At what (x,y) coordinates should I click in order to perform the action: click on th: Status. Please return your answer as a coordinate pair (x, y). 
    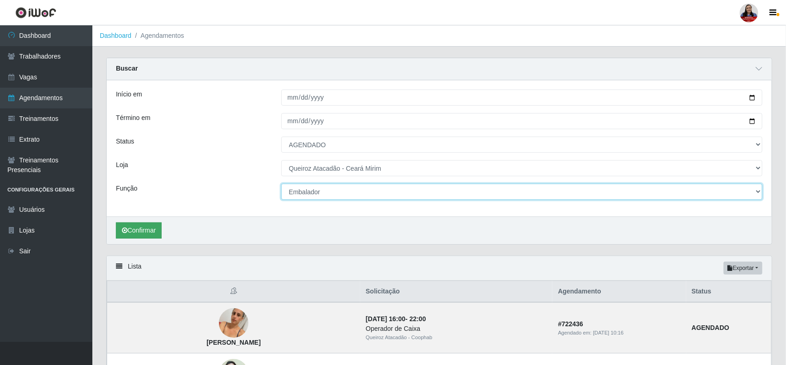
    Looking at the image, I should click on (729, 292).